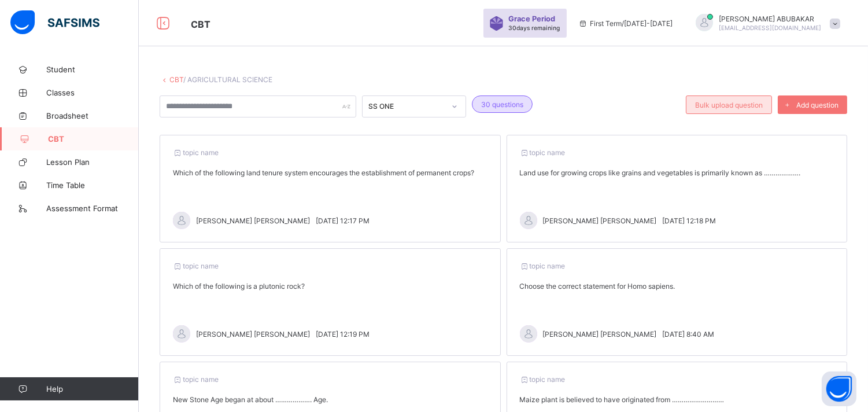 This screenshot has height=412, width=868. Describe the element at coordinates (625, 23) in the screenshot. I see `span: session/term information` at that location.